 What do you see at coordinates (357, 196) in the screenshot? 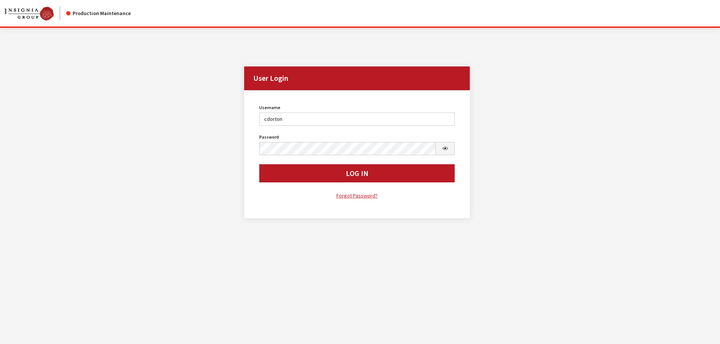
I see `a: Forgot Password?` at bounding box center [357, 196].